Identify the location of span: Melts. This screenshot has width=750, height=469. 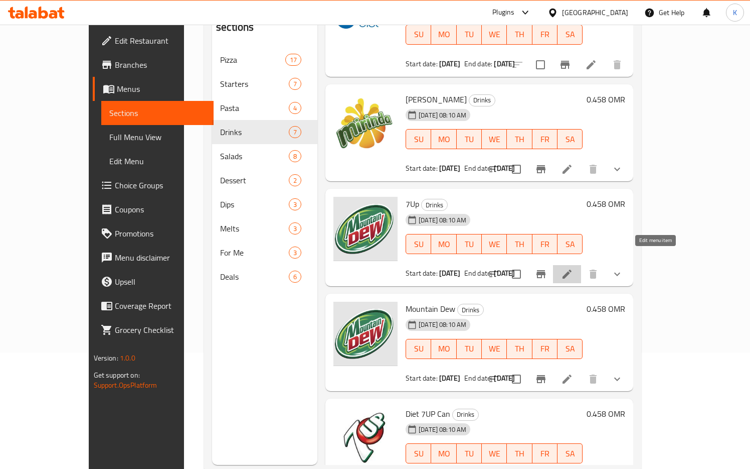
(254, 228).